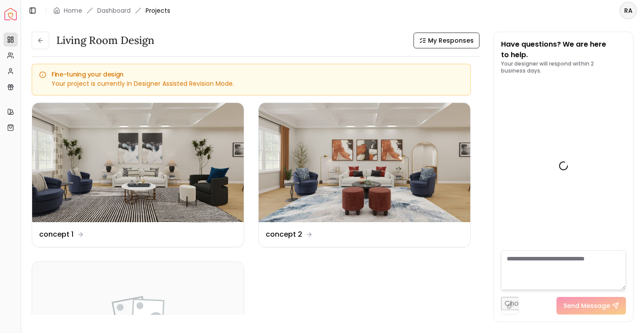  What do you see at coordinates (365, 163) in the screenshot?
I see `img: concept 2` at bounding box center [365, 163].